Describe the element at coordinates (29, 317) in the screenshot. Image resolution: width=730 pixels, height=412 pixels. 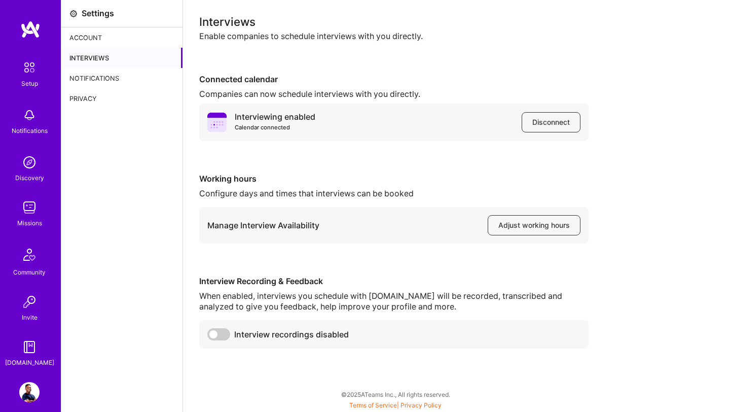
I see `div: Invite` at that location.